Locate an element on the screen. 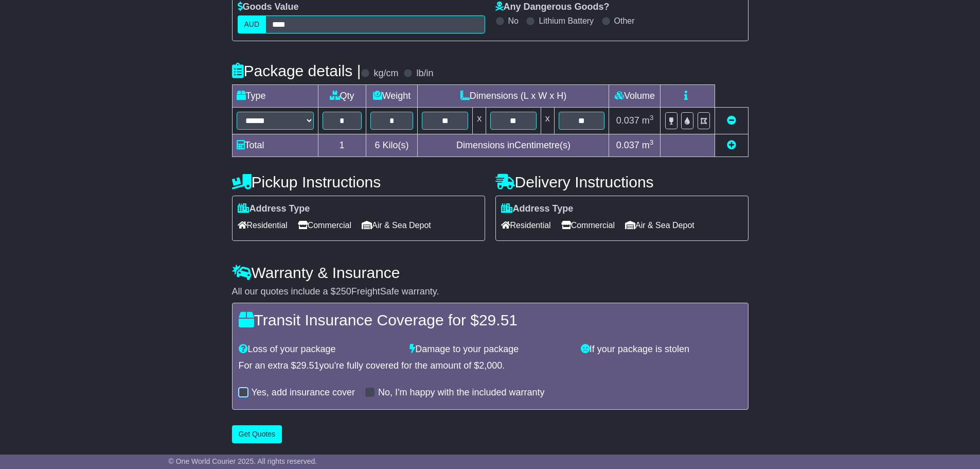 The width and height of the screenshot is (980, 469). h4: Transit Insurance Coverage for $ is located at coordinates (490, 320).